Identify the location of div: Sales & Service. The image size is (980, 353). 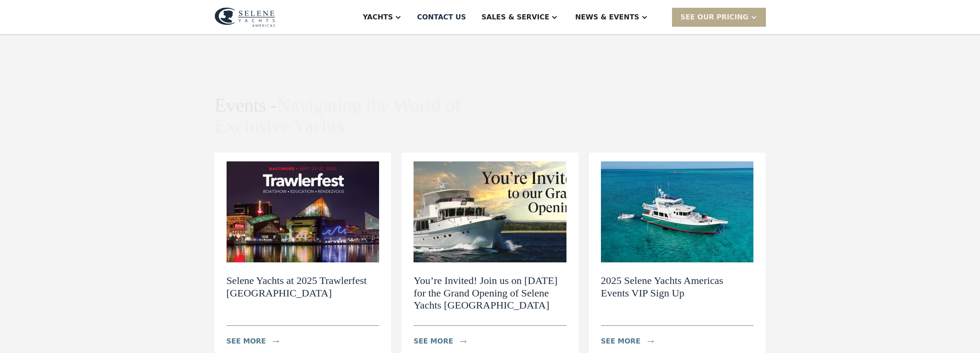
(515, 17).